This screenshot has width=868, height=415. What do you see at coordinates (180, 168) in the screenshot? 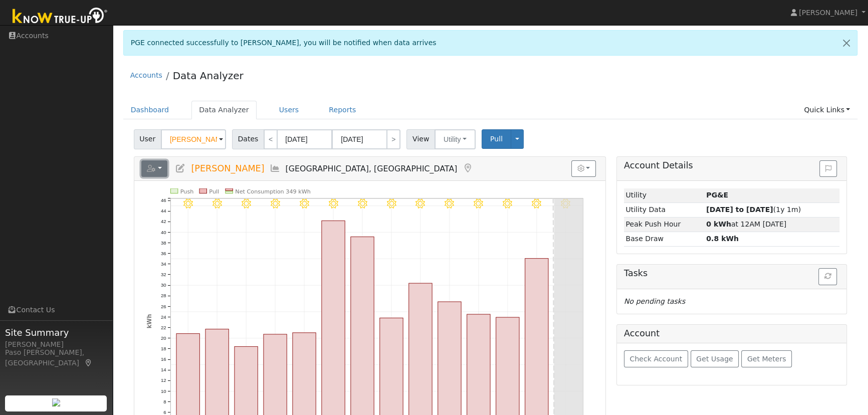
I see `a: Edit User (36960)` at bounding box center [180, 168].